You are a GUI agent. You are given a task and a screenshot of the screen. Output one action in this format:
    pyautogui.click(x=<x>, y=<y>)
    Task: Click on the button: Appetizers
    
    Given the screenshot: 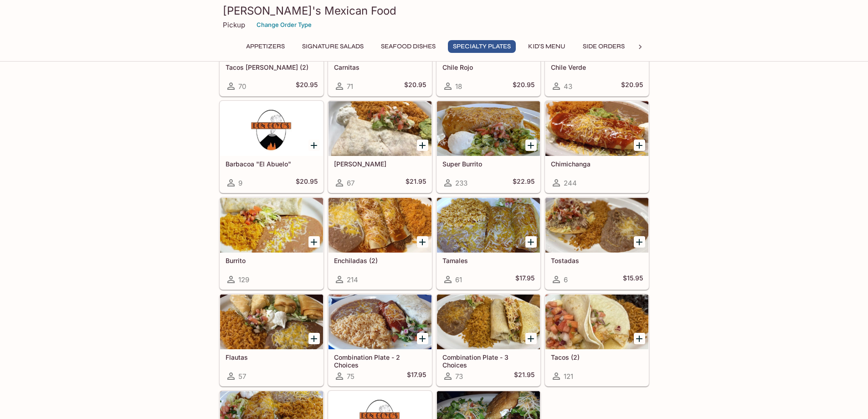 What is the action you would take?
    pyautogui.click(x=265, y=46)
    